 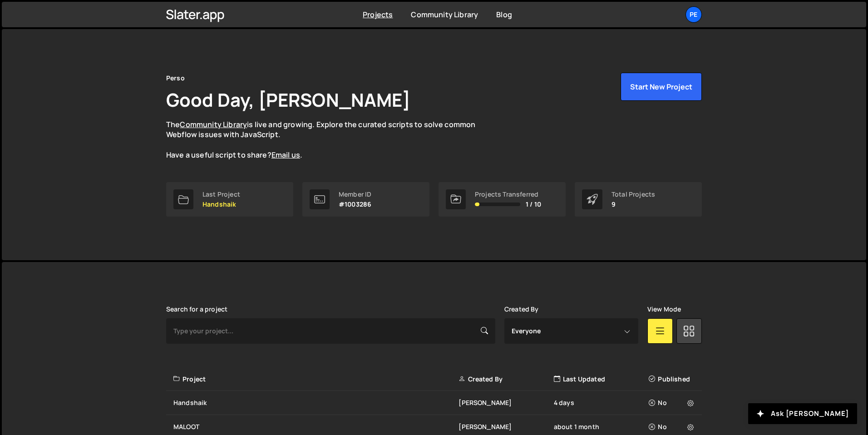 I want to click on div: Projects Transferred, so click(x=508, y=194).